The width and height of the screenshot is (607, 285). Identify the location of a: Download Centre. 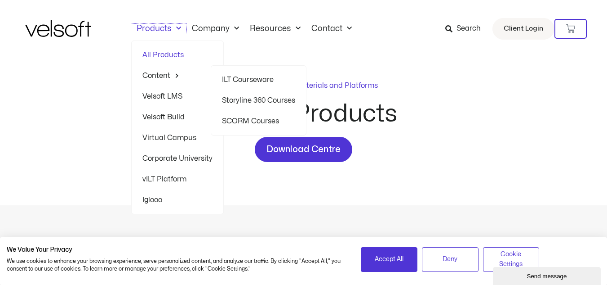
(303, 149).